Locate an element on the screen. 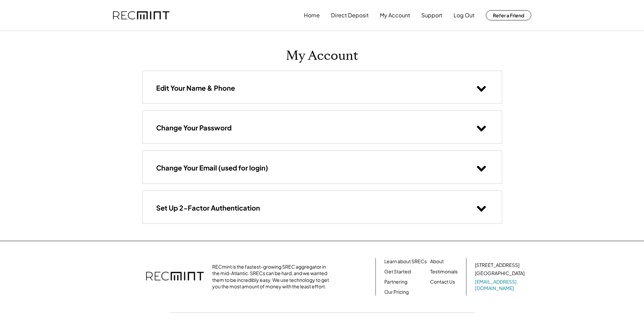 This screenshot has width=644, height=324. button: Support is located at coordinates (431, 15).